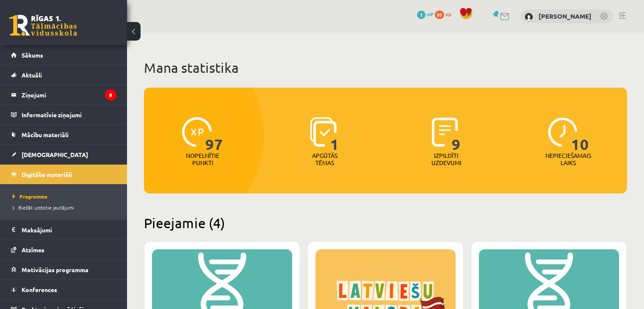 The image size is (644, 309). I want to click on a: Ziņojumi8, so click(64, 95).